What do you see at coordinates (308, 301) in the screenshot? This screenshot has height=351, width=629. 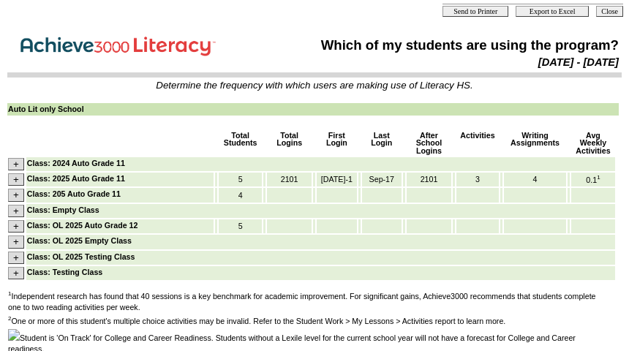 I see `td: Independent research has found that 40 sessions is a key benchmark for academic improvement. For ...` at bounding box center [308, 301].